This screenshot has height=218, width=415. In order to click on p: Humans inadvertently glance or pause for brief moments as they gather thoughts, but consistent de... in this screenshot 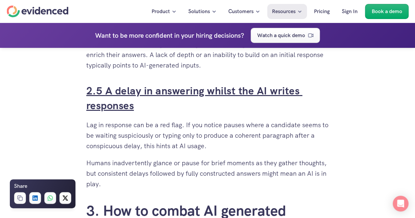, I will do `click(208, 173)`.